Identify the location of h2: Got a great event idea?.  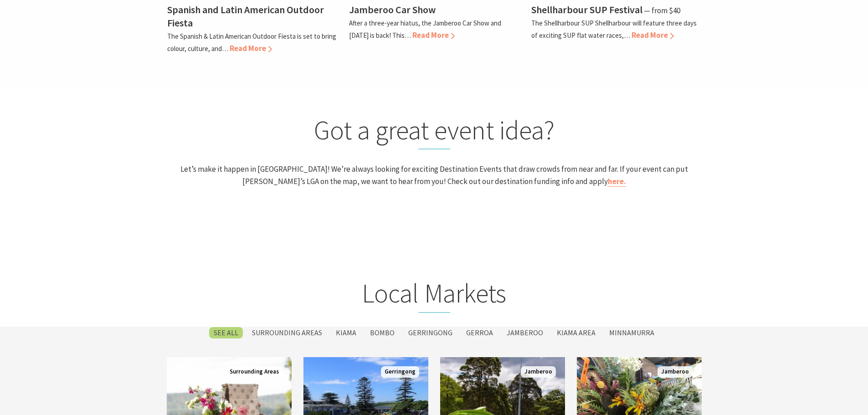
(434, 132).